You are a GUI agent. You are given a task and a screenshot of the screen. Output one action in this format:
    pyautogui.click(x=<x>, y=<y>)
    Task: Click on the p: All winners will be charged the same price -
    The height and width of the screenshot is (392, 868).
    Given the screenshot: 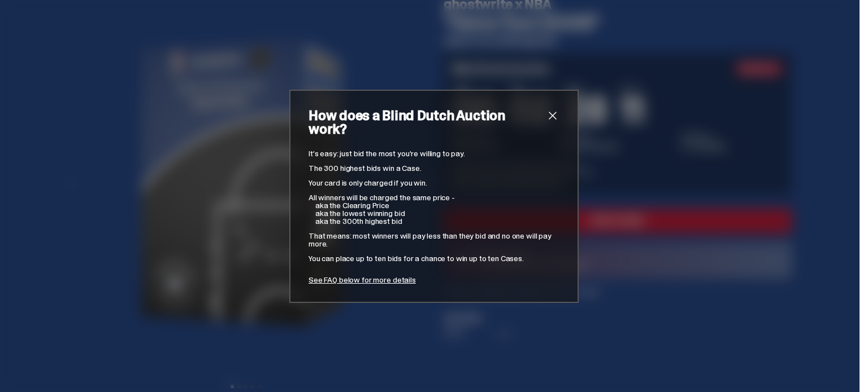 What is the action you would take?
    pyautogui.click(x=434, y=198)
    